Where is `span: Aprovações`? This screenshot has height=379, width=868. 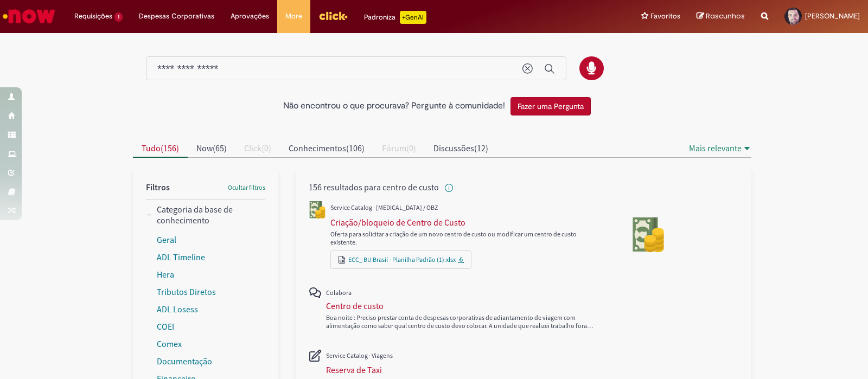
span: Aprovações is located at coordinates (250, 16).